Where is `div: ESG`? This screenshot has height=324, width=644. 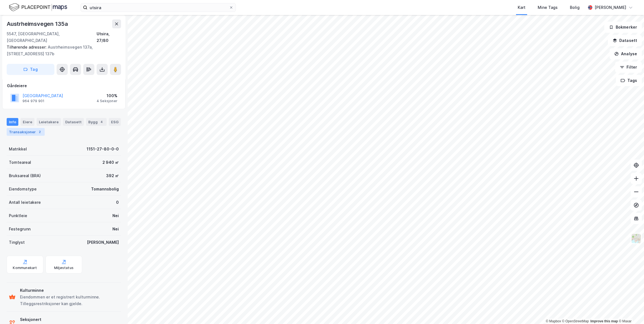
div: ESG is located at coordinates (115, 122).